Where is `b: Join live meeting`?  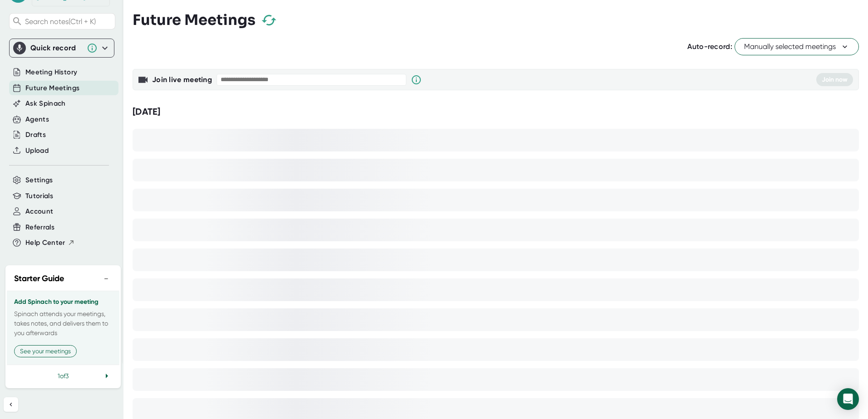 b: Join live meeting is located at coordinates (182, 80).